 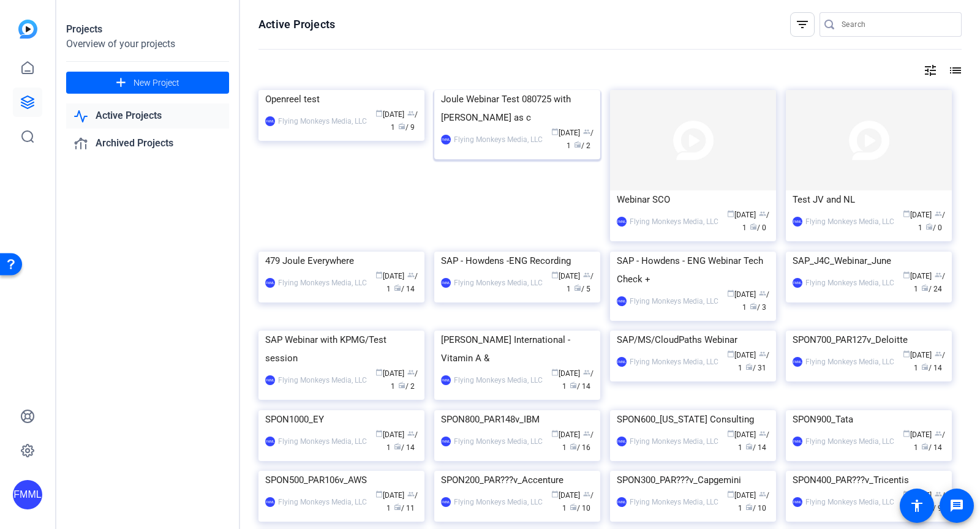 I want to click on span: / 9, so click(x=406, y=127).